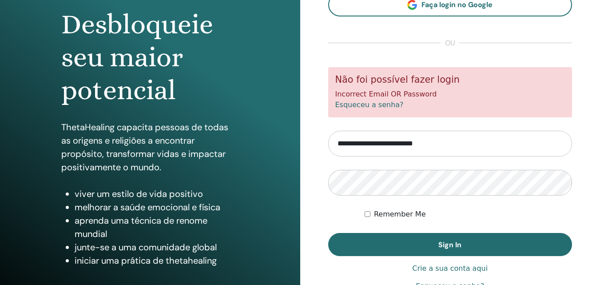 Image resolution: width=600 pixels, height=285 pixels. Describe the element at coordinates (400, 214) in the screenshot. I see `label: Remember Me` at that location.